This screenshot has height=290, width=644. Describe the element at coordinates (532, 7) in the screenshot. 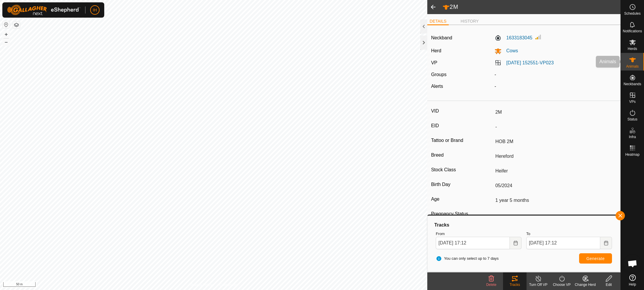

I see `h2: 2M` at that location.